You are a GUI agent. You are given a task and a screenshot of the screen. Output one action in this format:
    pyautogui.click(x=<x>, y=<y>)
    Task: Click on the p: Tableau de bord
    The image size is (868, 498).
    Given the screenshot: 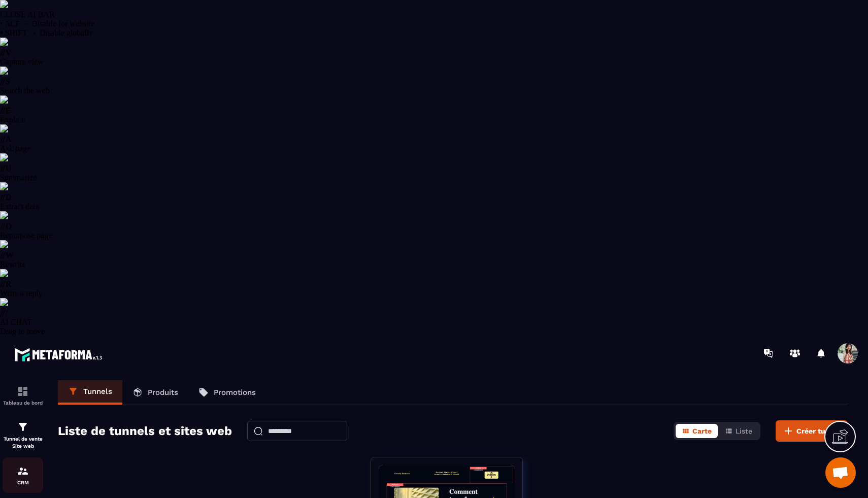 What is the action you would take?
    pyautogui.click(x=23, y=403)
    